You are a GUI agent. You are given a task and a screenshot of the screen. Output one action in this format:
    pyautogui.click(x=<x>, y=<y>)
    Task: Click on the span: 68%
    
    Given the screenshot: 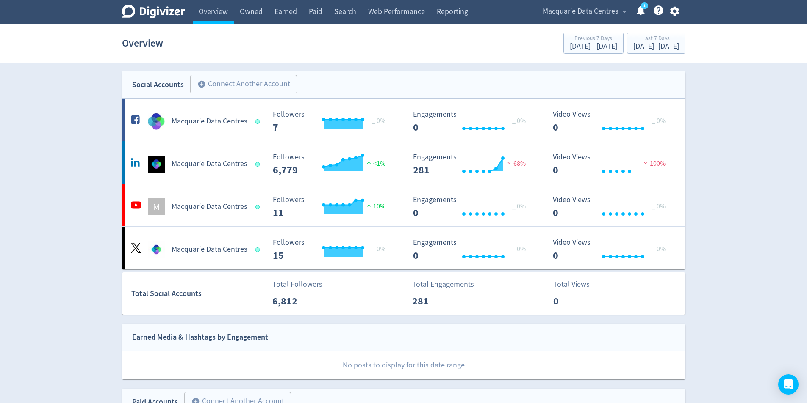 What is the action you would take?
    pyautogui.click(x=515, y=164)
    